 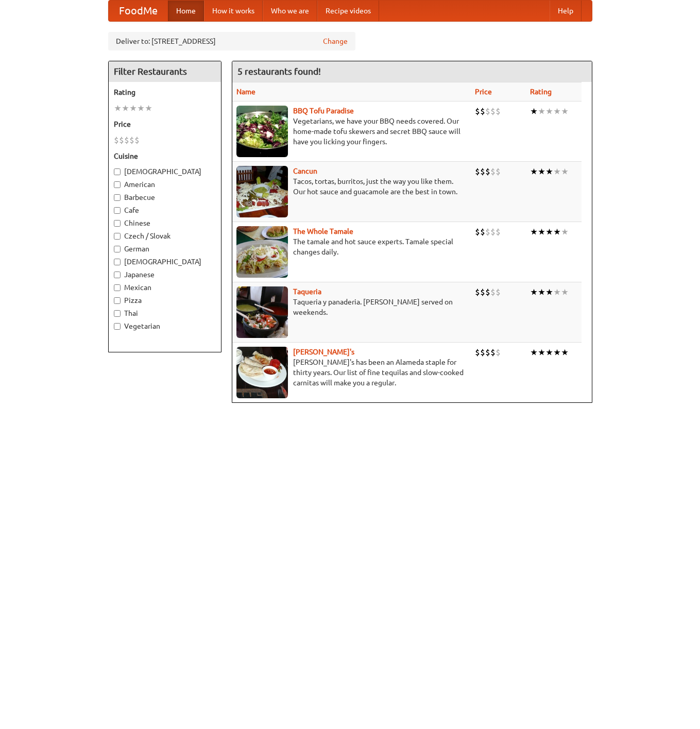 I want to click on label: German, so click(x=165, y=249).